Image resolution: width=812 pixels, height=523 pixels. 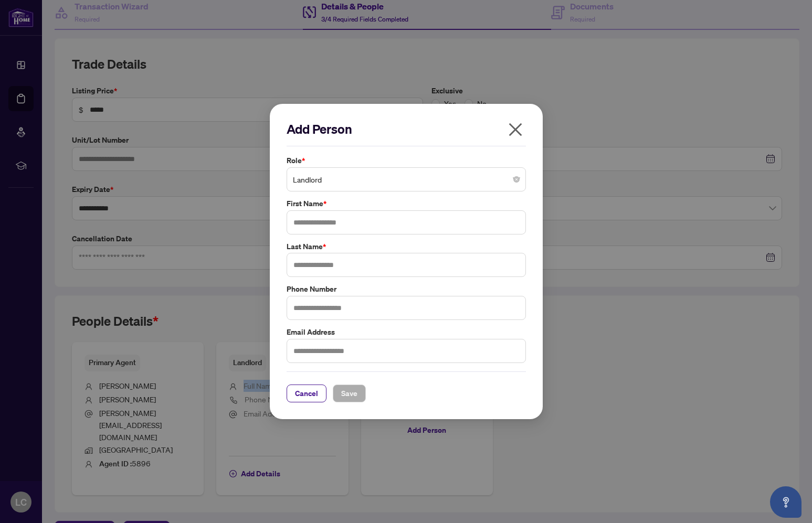 What do you see at coordinates (517, 179) in the screenshot?
I see `span: close-circle` at bounding box center [517, 179].